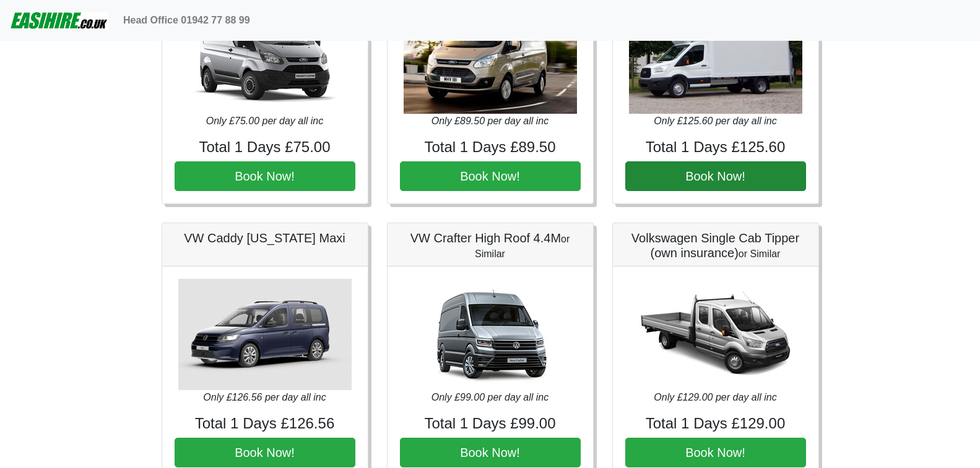  What do you see at coordinates (716, 335) in the screenshot?
I see `img: Volkswagen Single Cab Tipper (own insurance)` at bounding box center [716, 335].